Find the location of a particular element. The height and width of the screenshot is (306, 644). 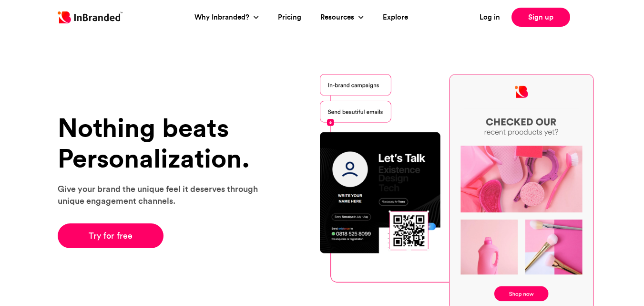

a: Log in is located at coordinates (489, 17).